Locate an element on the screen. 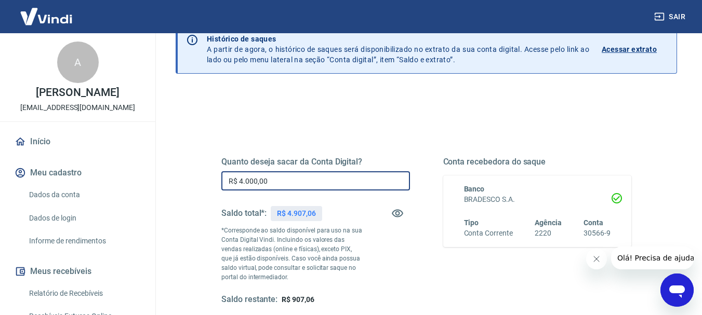 This screenshot has width=702, height=315. a: Início is located at coordinates (77, 142).